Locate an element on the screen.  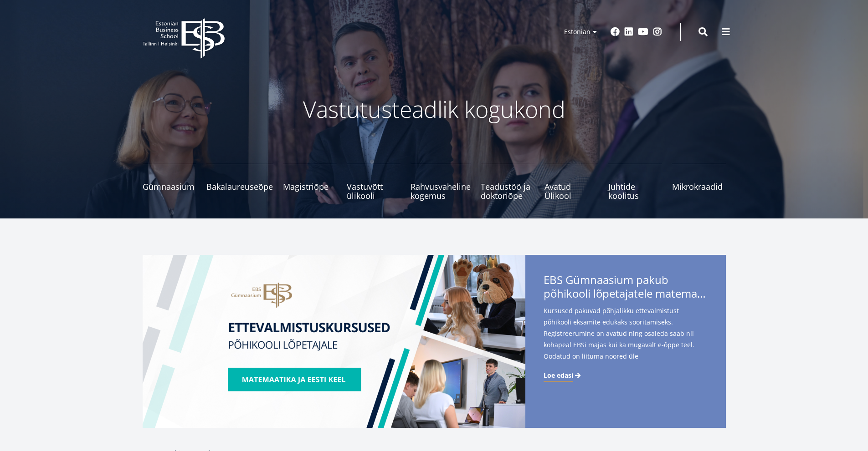
a: Linkedin is located at coordinates (629, 32).